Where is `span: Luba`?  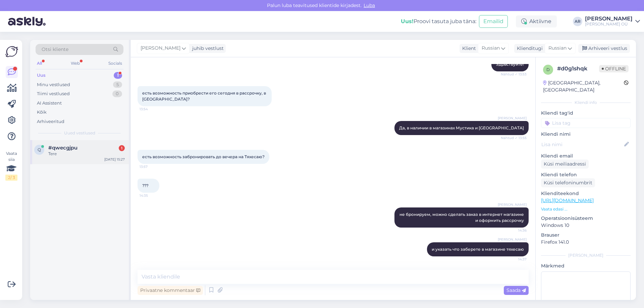
span: Luba is located at coordinates (369, 6).